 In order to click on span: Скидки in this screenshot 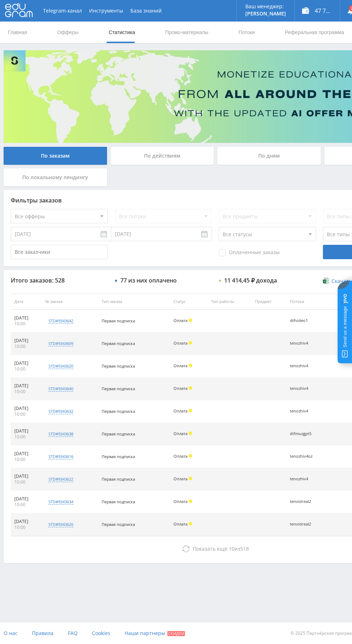, I will do `click(176, 634)`.